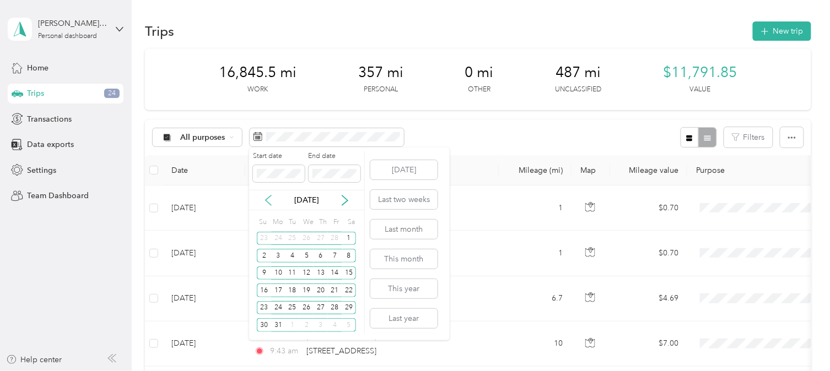 The width and height of the screenshot is (830, 371). What do you see at coordinates (285, 352) in the screenshot?
I see `span: 9:43 am` at bounding box center [285, 352].